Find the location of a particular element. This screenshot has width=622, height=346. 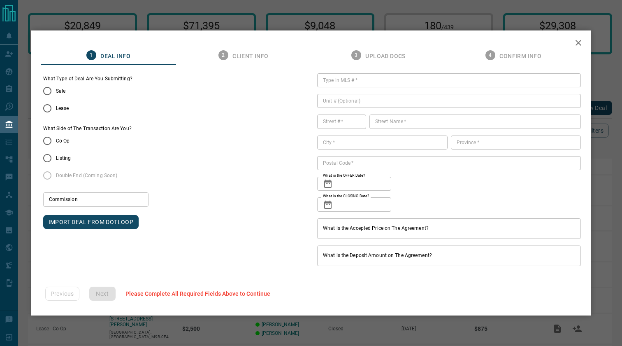

legend: What Type of Deal Are You Submitting? is located at coordinates (88, 79).